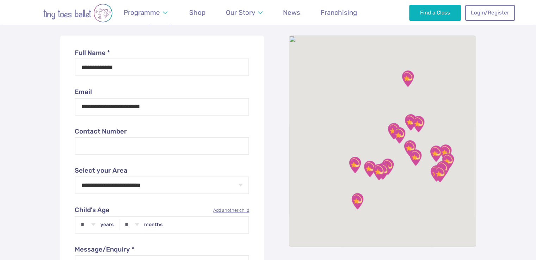 Image resolution: width=536 pixels, height=260 pixels. Describe the element at coordinates (394, 131) in the screenshot. I see `div: Cheshire East` at that location.